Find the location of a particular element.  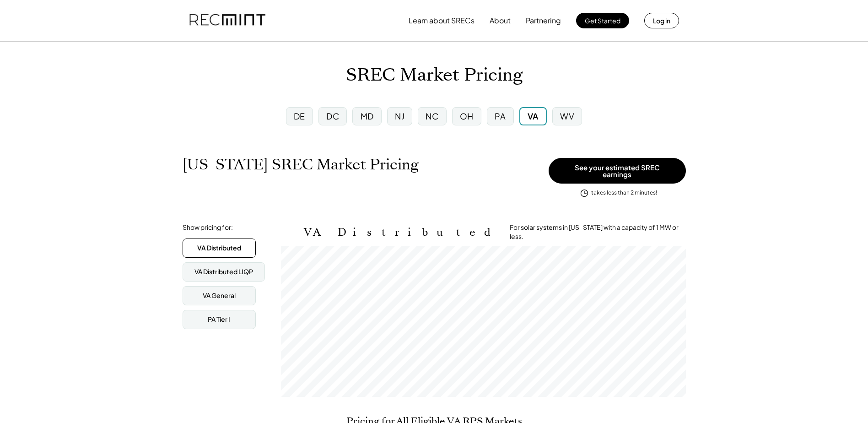

div: PA is located at coordinates (500, 116).